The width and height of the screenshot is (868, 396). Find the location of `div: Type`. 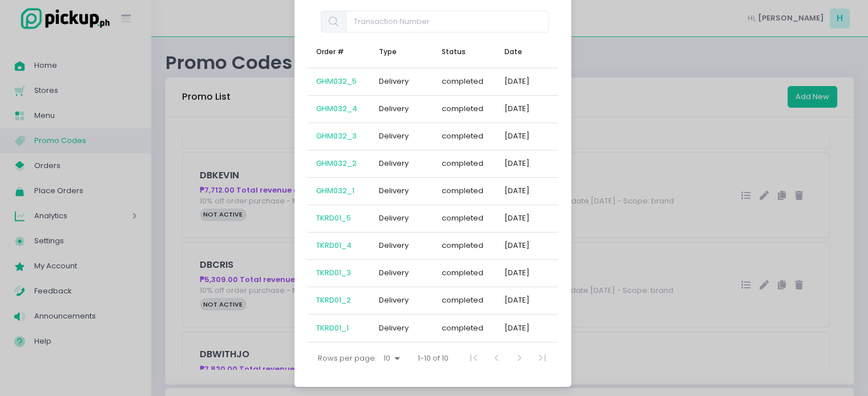

div: Type is located at coordinates (387, 52).